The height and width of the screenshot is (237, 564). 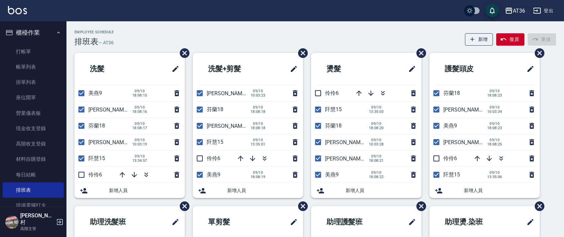 What do you see at coordinates (230, 222) in the screenshot?
I see `h2: 單剪髮` at bounding box center [230, 222].